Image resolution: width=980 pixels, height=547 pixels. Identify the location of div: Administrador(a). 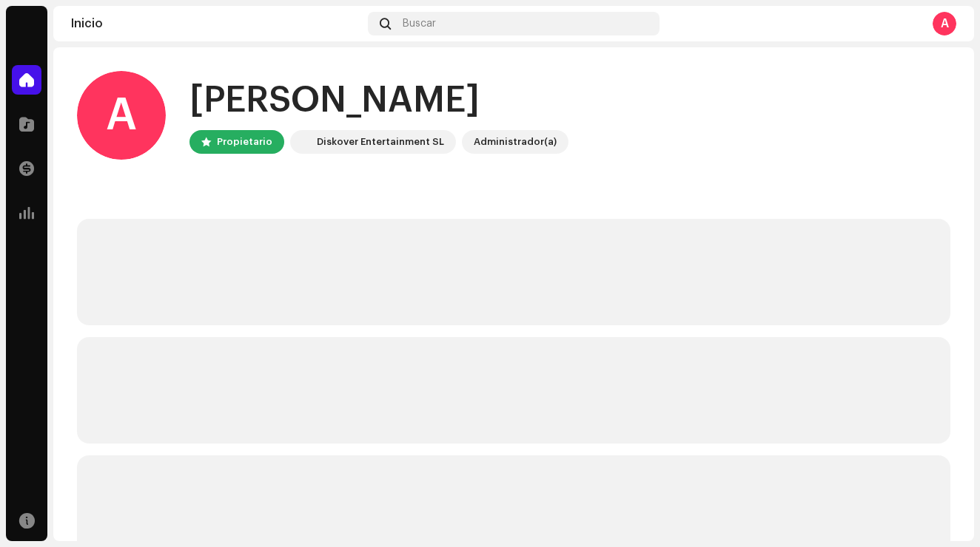
(515, 142).